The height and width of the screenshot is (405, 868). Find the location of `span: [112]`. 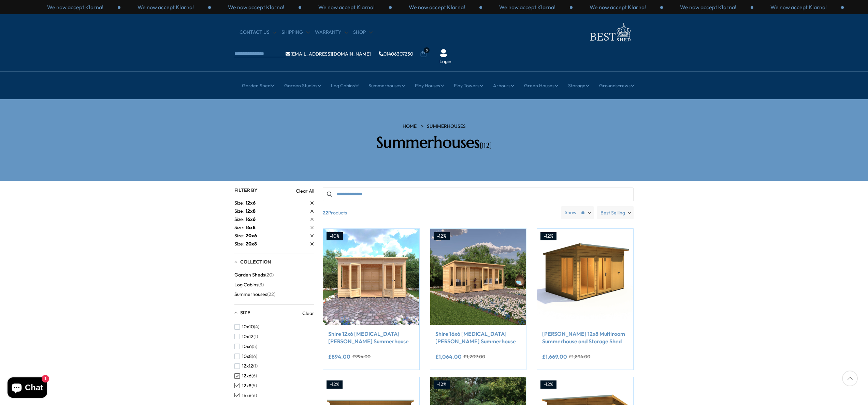

span: [112] is located at coordinates (485, 146).